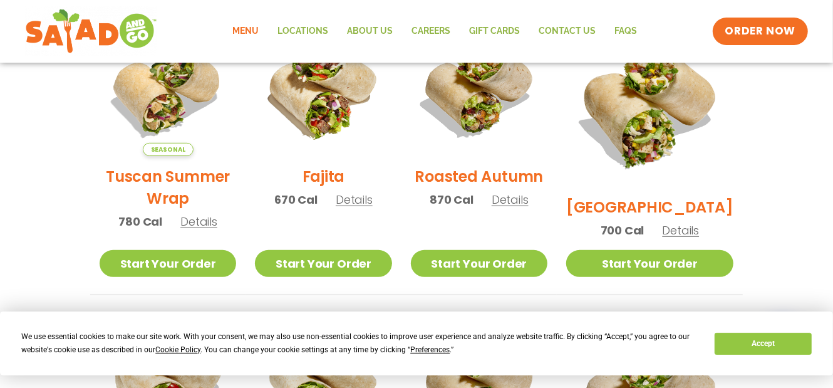 This screenshot has height=388, width=833. Describe the element at coordinates (140, 221) in the screenshot. I see `span: 780 Cal` at that location.